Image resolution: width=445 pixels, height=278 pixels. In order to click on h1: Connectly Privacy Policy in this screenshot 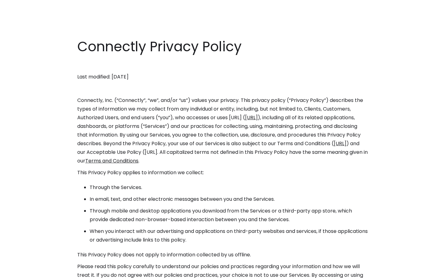, I will do `click(222, 47)`.